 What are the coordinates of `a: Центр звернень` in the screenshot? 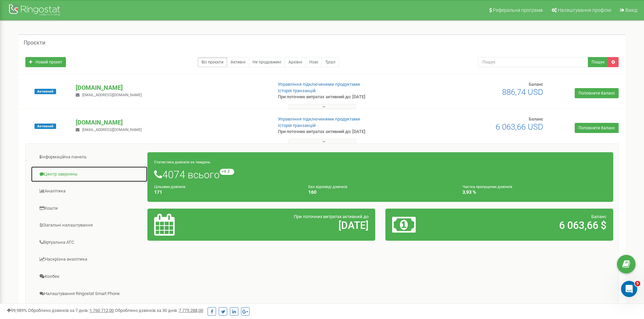 It's located at (89, 174).